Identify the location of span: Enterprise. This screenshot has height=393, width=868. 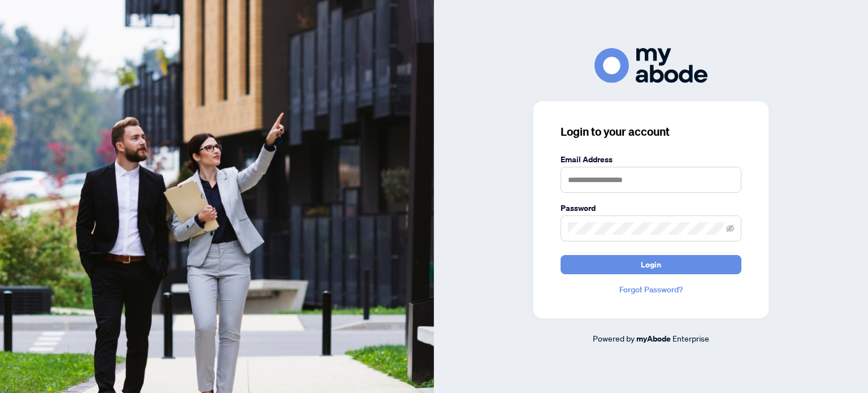
(691, 338).